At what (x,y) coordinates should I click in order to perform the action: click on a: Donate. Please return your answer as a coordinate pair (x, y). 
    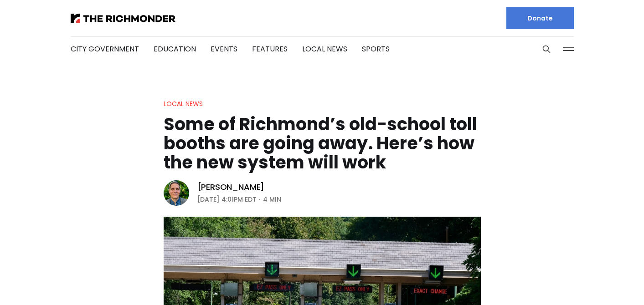
    Looking at the image, I should click on (540, 18).